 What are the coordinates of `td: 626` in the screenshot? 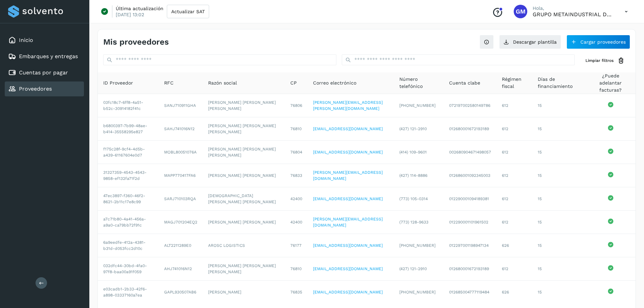 It's located at (514, 246).